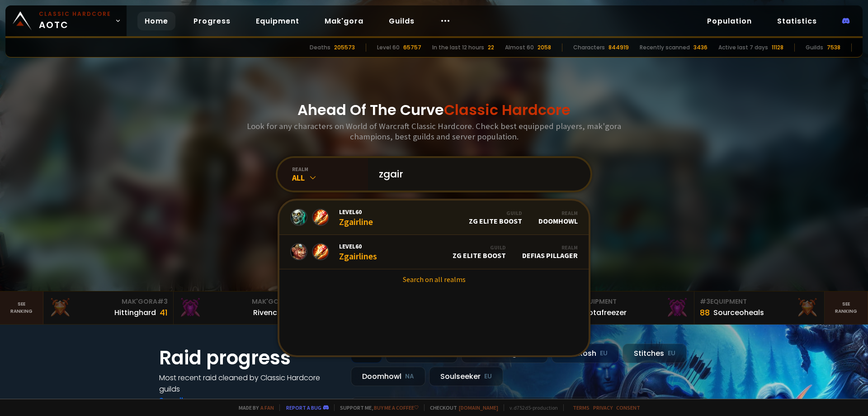  I want to click on div: Zgairlines, so click(358, 251).